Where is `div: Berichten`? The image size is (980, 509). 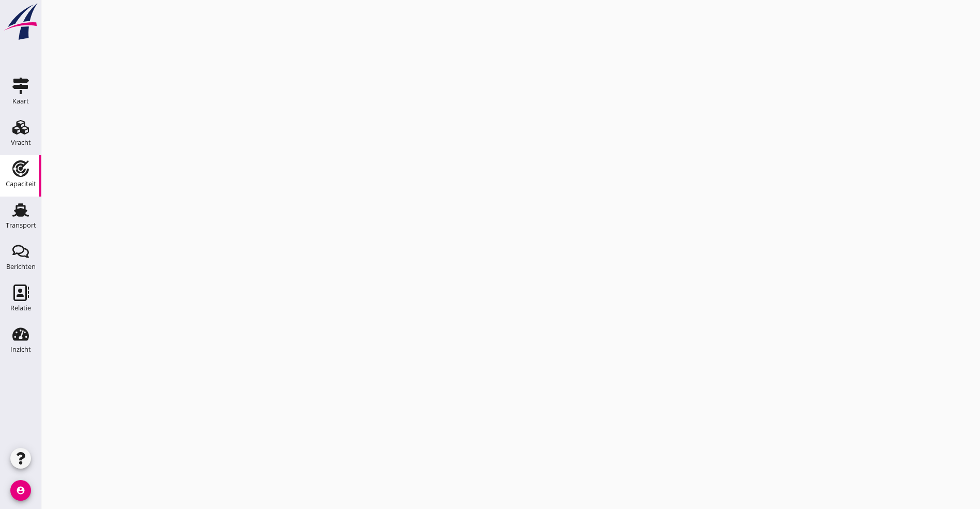
div: Berichten is located at coordinates (21, 266).